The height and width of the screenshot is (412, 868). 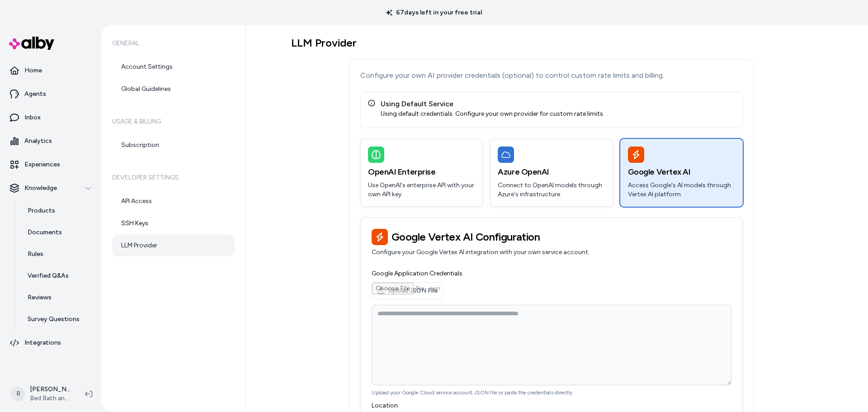 I want to click on p: Survey Questions, so click(x=54, y=319).